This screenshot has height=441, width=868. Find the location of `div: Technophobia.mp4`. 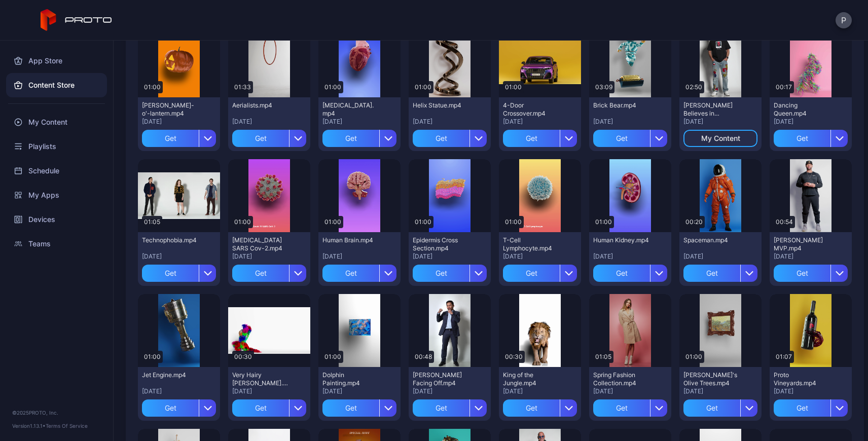

div: Technophobia.mp4 is located at coordinates (170, 240).